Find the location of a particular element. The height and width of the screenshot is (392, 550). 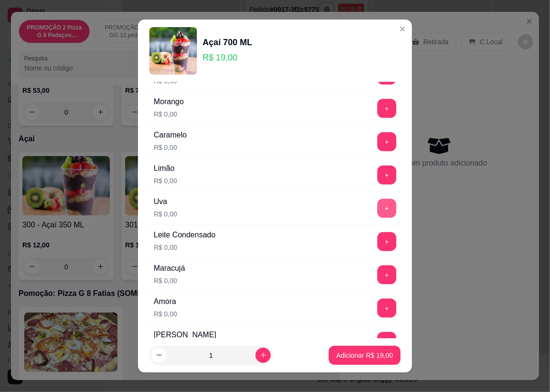

div: Uva is located at coordinates (165, 201).